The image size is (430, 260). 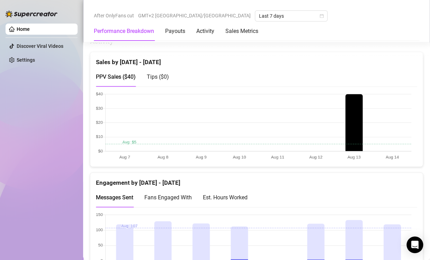 What do you see at coordinates (158, 77) in the screenshot?
I see `span: Tips ( $0 )` at bounding box center [158, 77].